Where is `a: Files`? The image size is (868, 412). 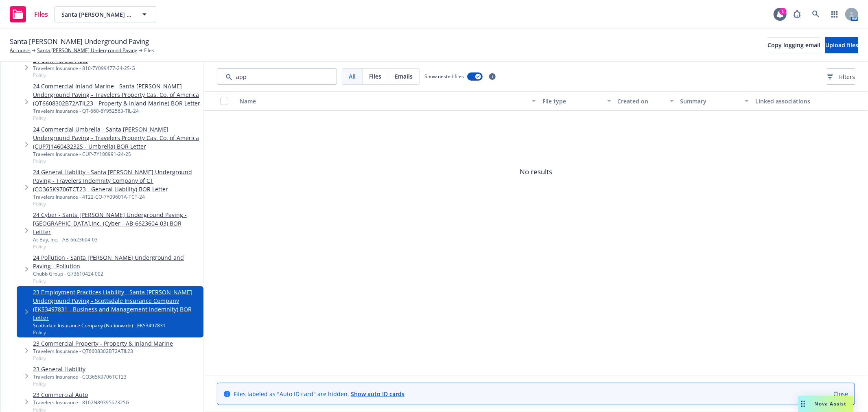
a: Files is located at coordinates (29, 14).